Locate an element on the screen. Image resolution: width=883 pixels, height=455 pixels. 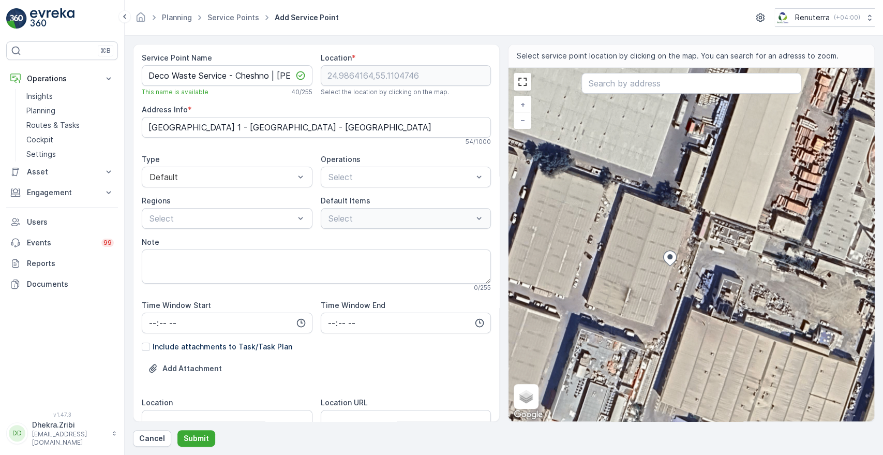
p: Asset is located at coordinates (62, 172).